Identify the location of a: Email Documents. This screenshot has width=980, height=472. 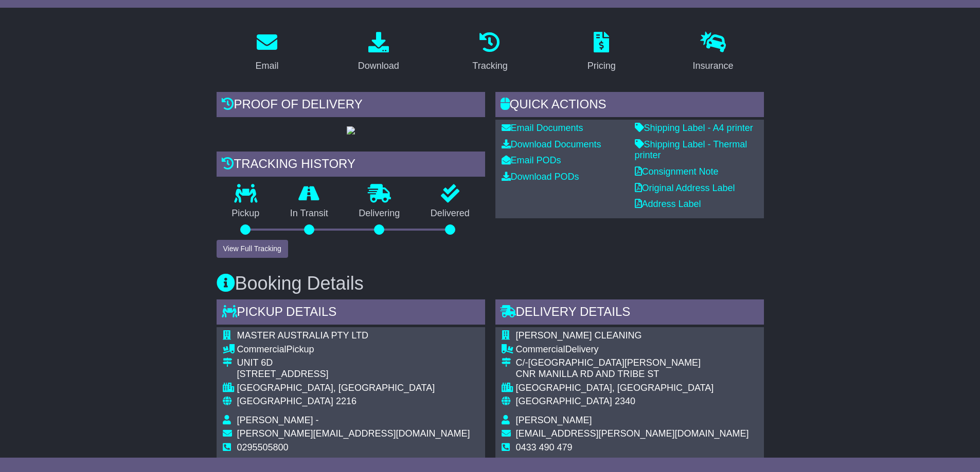
(542, 128).